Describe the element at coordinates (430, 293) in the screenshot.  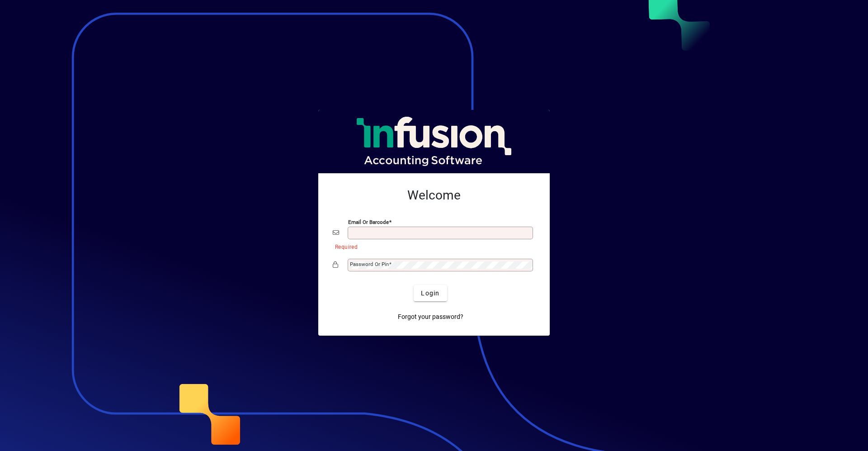
I see `button: Login` at that location.